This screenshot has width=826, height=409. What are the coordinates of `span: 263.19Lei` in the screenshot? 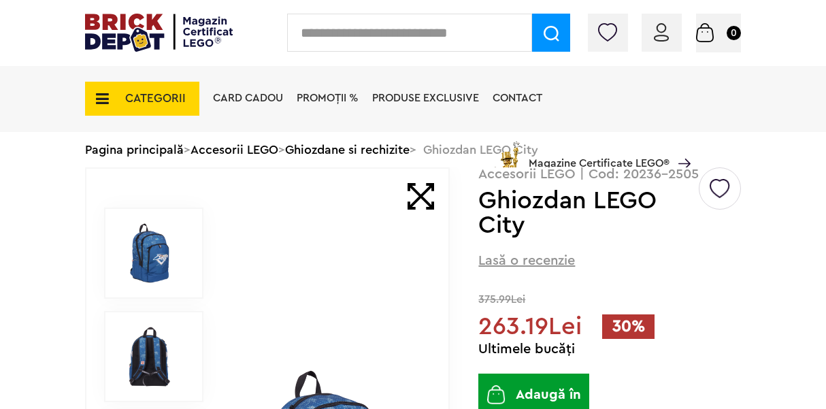 It's located at (530, 326).